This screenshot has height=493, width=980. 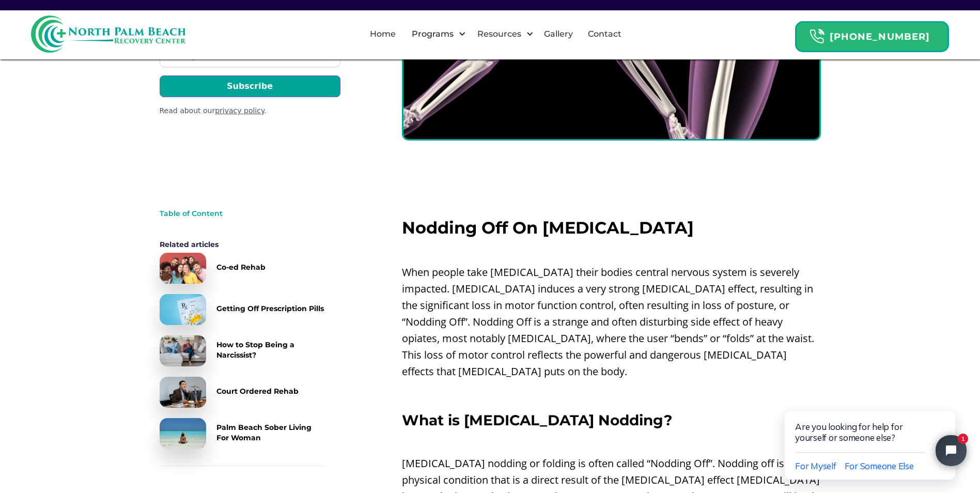 I want to click on img: Header Calendar Icons, so click(x=817, y=36).